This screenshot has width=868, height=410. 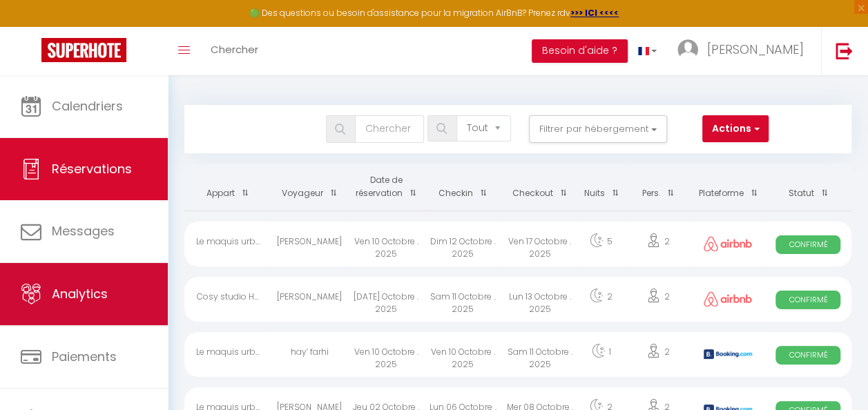 What do you see at coordinates (83, 230) in the screenshot?
I see `span: Messages` at bounding box center [83, 230].